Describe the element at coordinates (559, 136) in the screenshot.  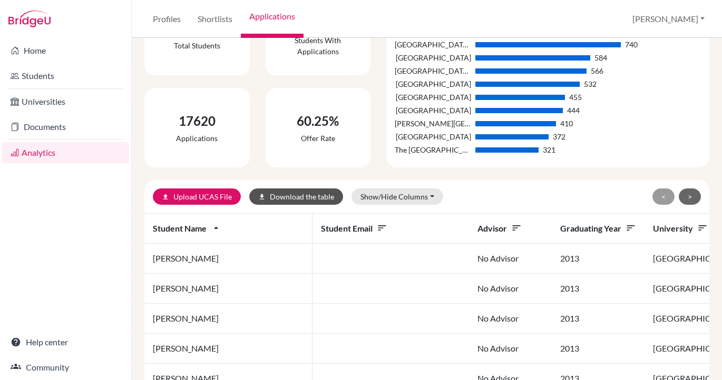
I see `div: 372` at that location.